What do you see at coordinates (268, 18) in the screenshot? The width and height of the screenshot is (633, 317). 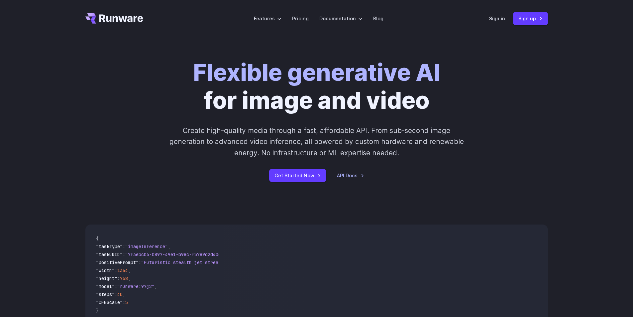 I see `label: Features` at bounding box center [268, 18].